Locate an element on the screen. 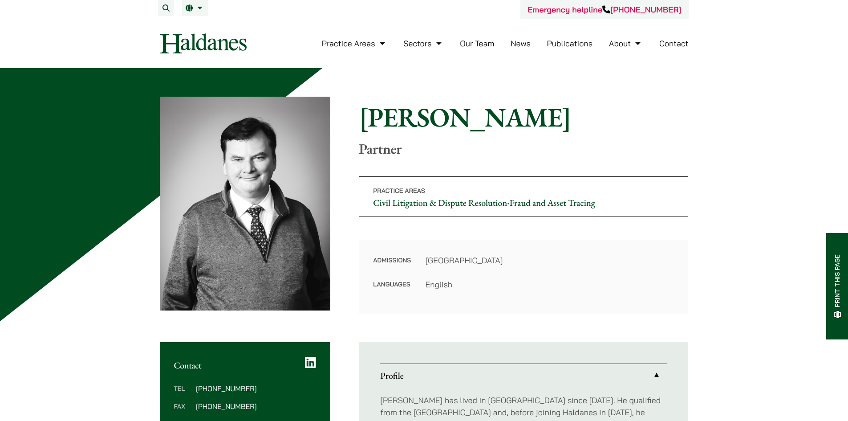 The image size is (848, 421). a: EN is located at coordinates (195, 8).